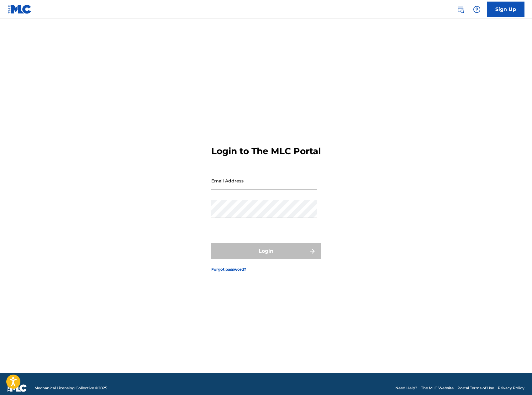  Describe the element at coordinates (17, 388) in the screenshot. I see `img: logo` at that location.